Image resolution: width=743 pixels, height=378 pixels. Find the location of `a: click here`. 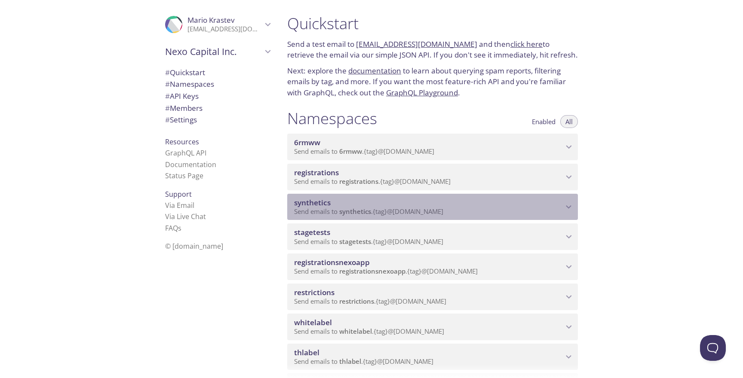

a: click here is located at coordinates (526, 44).